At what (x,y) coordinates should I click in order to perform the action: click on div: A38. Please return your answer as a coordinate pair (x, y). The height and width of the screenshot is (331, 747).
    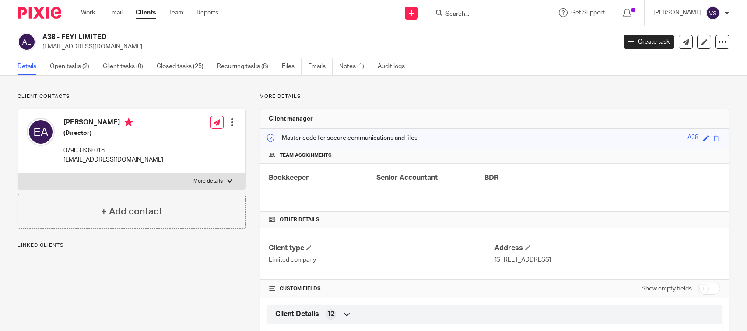
    Looking at the image, I should click on (692, 138).